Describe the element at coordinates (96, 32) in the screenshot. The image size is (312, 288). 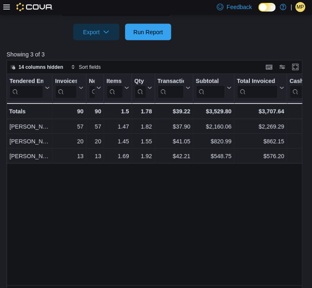
I see `span: Export` at that location.